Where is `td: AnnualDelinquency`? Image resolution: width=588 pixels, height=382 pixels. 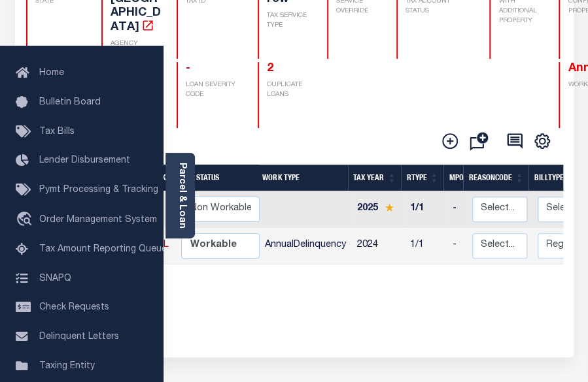 td: AnnualDelinquency is located at coordinates (305, 246).